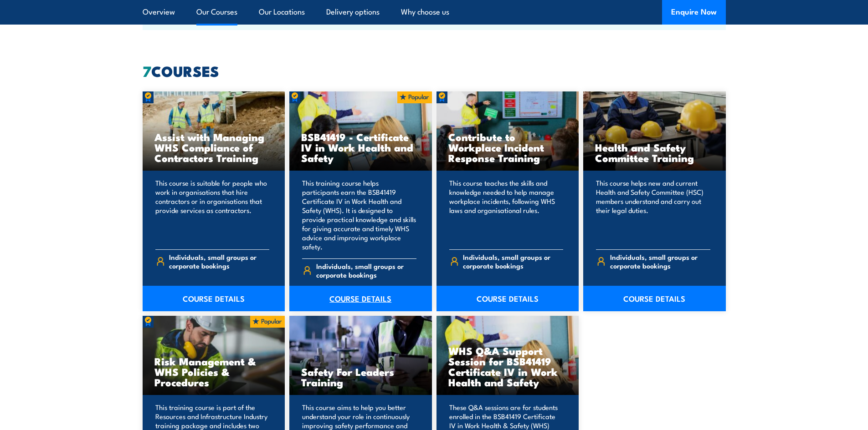 This screenshot has width=868, height=430. What do you see at coordinates (508, 366) in the screenshot?
I see `h3: WHS Q&A Support Session for BSB41419 Certificate IV in Work Health and Safety` at bounding box center [508, 366].